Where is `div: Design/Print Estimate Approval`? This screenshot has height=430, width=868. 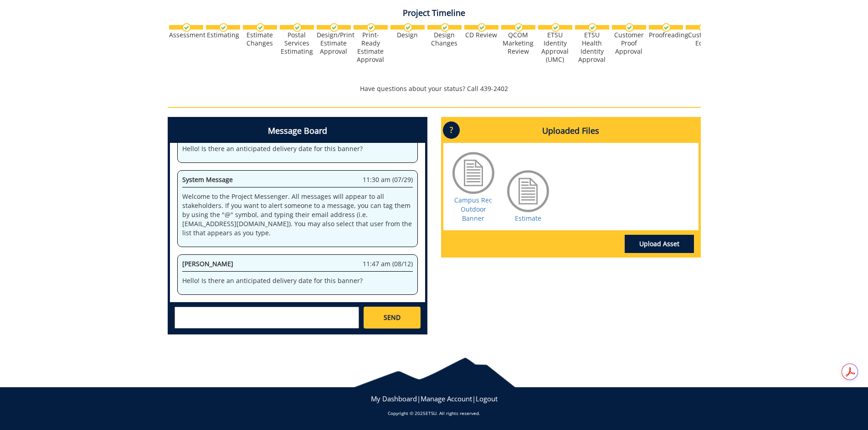
div: Design/Print Estimate Approval is located at coordinates (334, 43).